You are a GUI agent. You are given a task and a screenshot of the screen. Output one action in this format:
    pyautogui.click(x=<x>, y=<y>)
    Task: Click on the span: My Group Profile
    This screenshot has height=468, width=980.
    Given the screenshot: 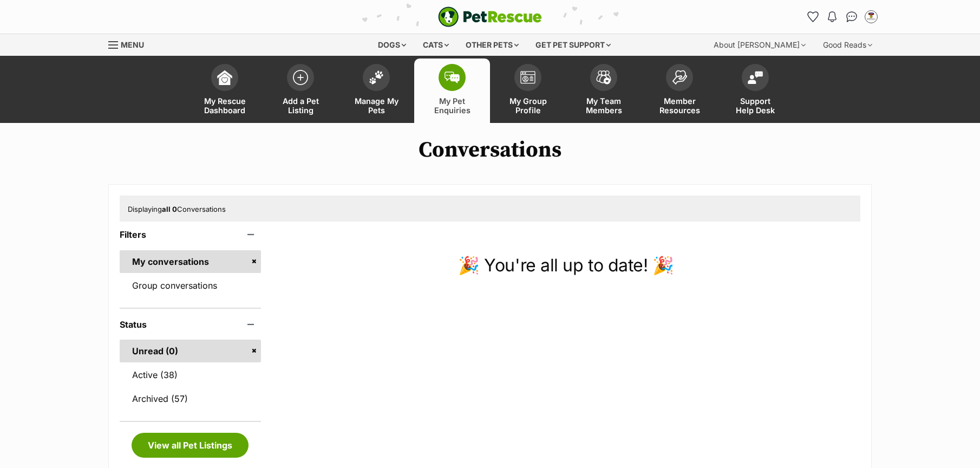 What is the action you would take?
    pyautogui.click(x=528, y=105)
    